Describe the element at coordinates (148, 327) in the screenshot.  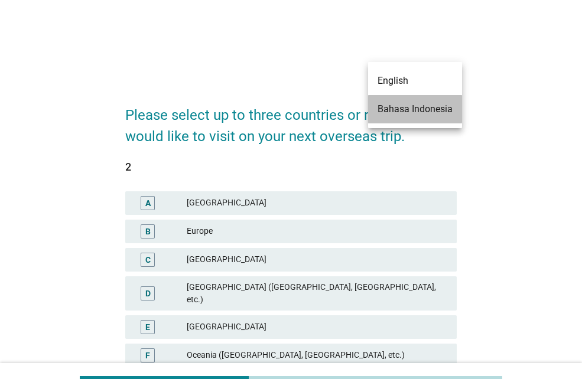
I see `div: E` at that location.